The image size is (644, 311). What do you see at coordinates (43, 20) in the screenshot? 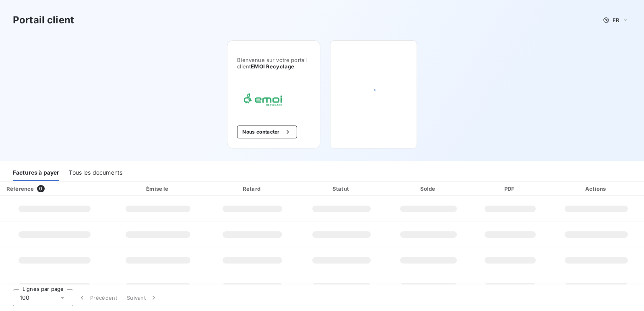
I see `h3: Portail client` at bounding box center [43, 20].